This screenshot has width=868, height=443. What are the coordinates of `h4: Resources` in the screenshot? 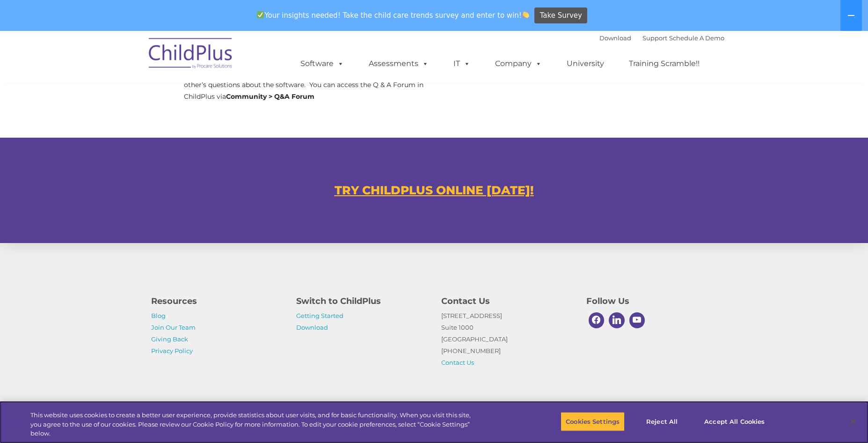 It's located at (217, 301).